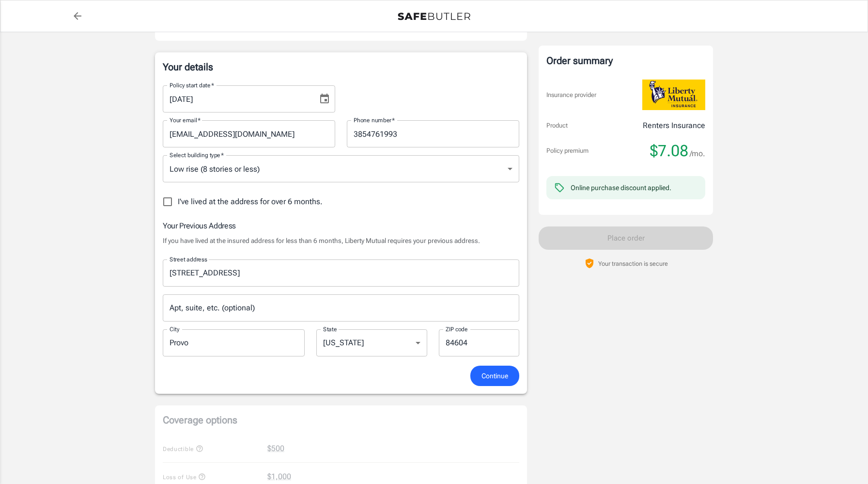 The image size is (868, 484). Describe the element at coordinates (633, 263) in the screenshot. I see `p: Your transaction is secure` at that location.